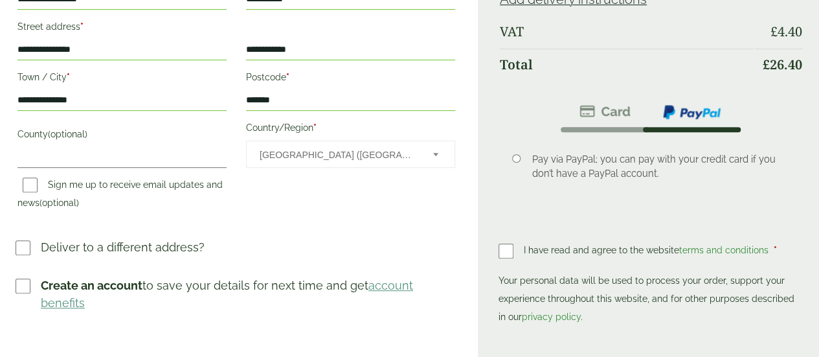 The height and width of the screenshot is (357, 819). I want to click on span: Country/Region, so click(350, 154).